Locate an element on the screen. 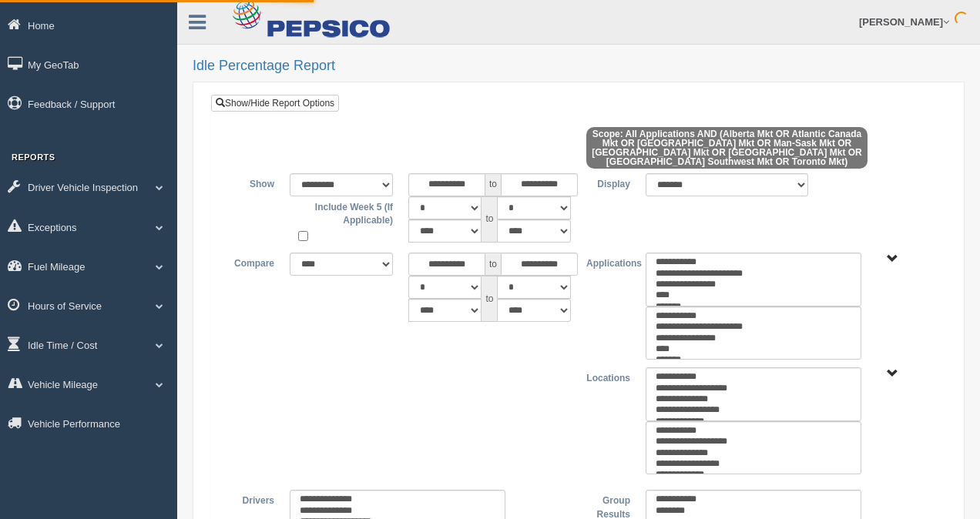 The width and height of the screenshot is (980, 519). label: Drivers is located at coordinates (252, 499).